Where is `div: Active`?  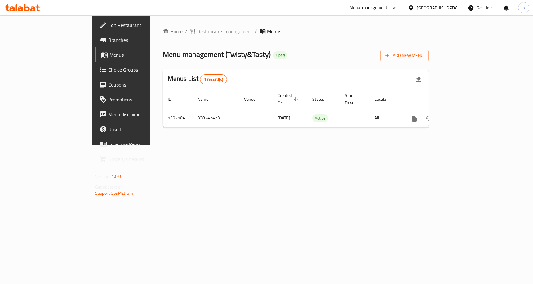
div: Active is located at coordinates (320, 118).